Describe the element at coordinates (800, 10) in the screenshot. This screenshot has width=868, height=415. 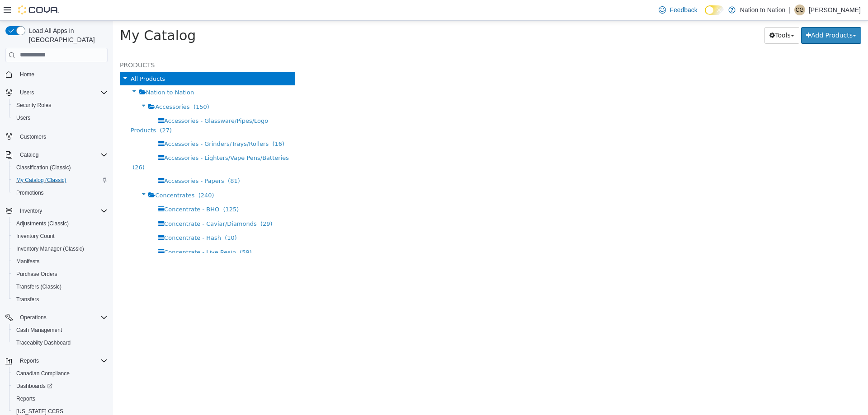
I see `div: Cam Gottfriedson` at that location.